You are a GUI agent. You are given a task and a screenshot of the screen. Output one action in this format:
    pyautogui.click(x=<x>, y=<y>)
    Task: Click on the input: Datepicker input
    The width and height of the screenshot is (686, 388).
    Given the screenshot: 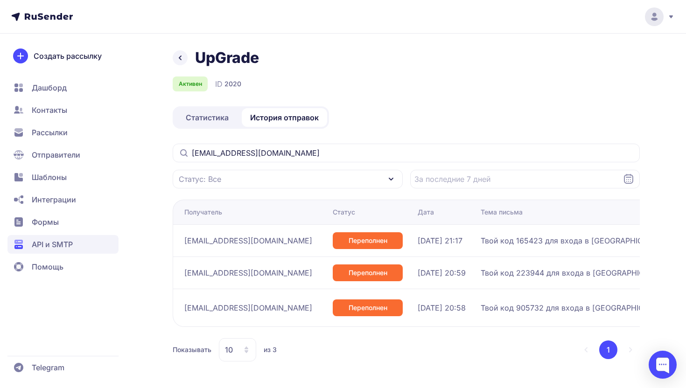 What is the action you would take?
    pyautogui.click(x=525, y=179)
    